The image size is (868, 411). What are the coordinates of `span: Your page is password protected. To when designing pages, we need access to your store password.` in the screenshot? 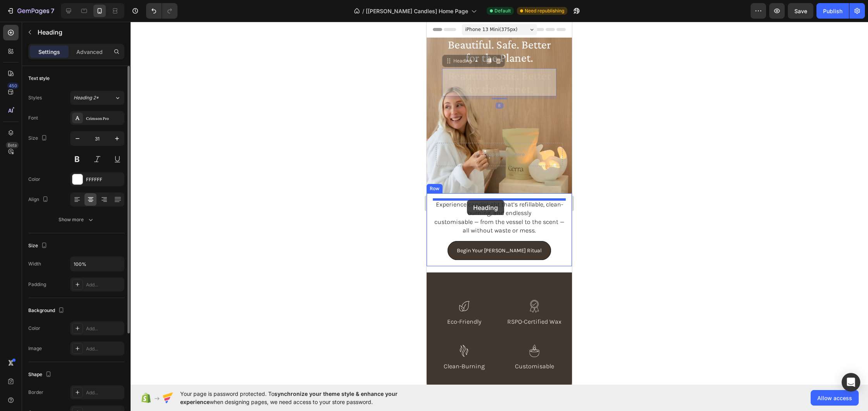 It's located at (304, 398).